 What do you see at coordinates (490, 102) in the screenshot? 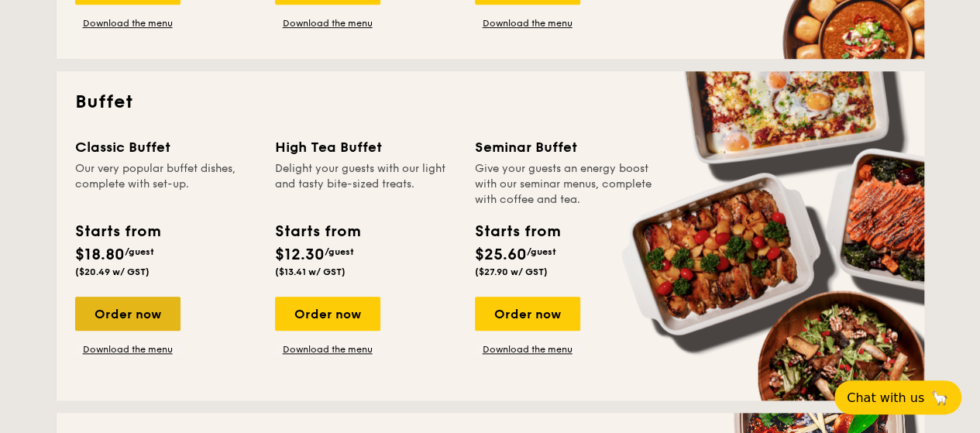
I see `h2: Buffet` at bounding box center [490, 102].